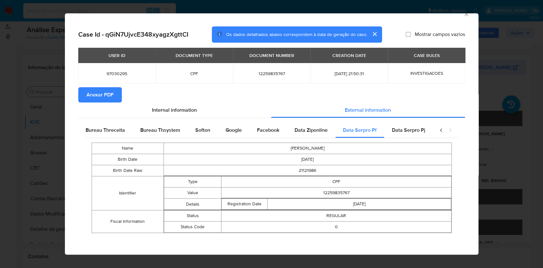 Image resolution: width=543 pixels, height=268 pixels. Describe the element at coordinates (128, 171) in the screenshot. I see `td: Birth Date Raw` at that location.